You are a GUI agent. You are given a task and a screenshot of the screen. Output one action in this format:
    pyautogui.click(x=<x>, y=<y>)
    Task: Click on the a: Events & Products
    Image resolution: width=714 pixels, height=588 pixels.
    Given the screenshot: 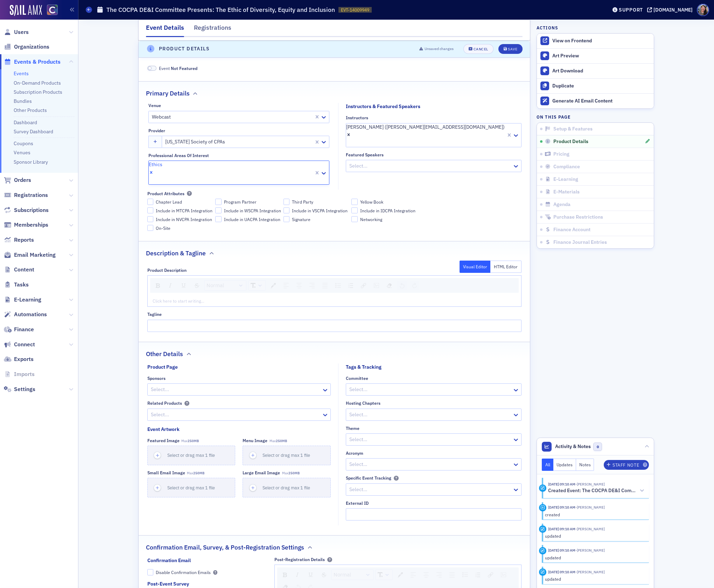 What is the action you would take?
    pyautogui.click(x=32, y=61)
    